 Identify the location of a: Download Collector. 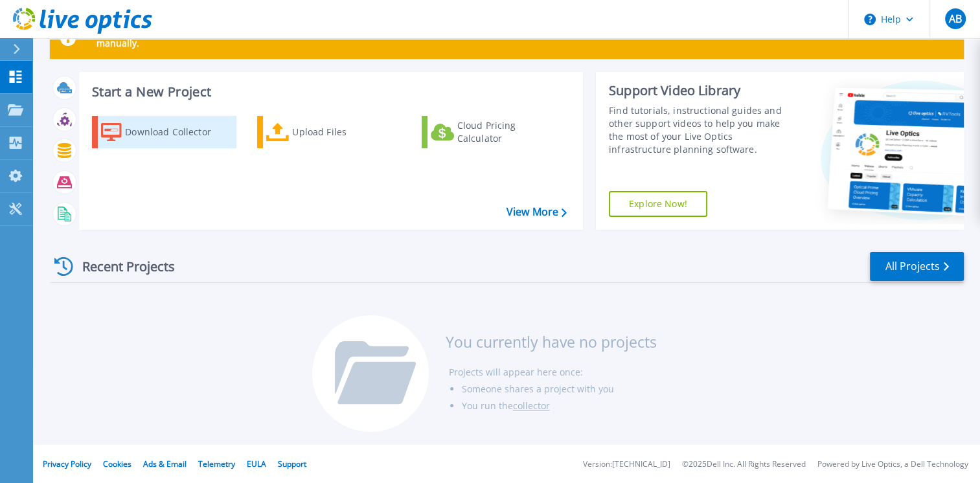
(164, 132).